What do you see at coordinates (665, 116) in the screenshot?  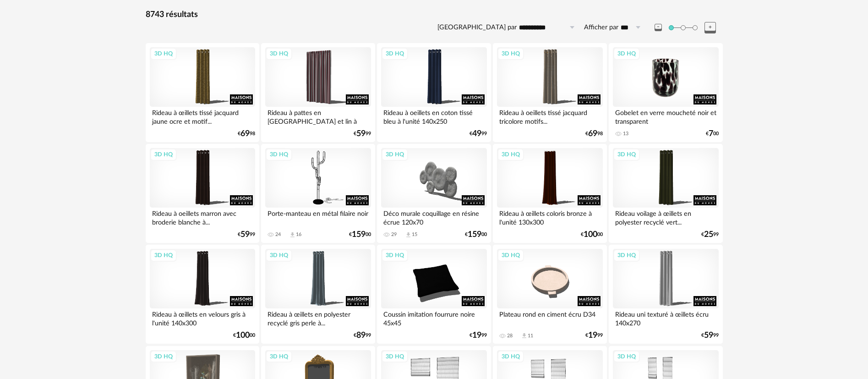 I see `div: Gobelet en verre moucheté noir et transparent` at bounding box center [665, 116].